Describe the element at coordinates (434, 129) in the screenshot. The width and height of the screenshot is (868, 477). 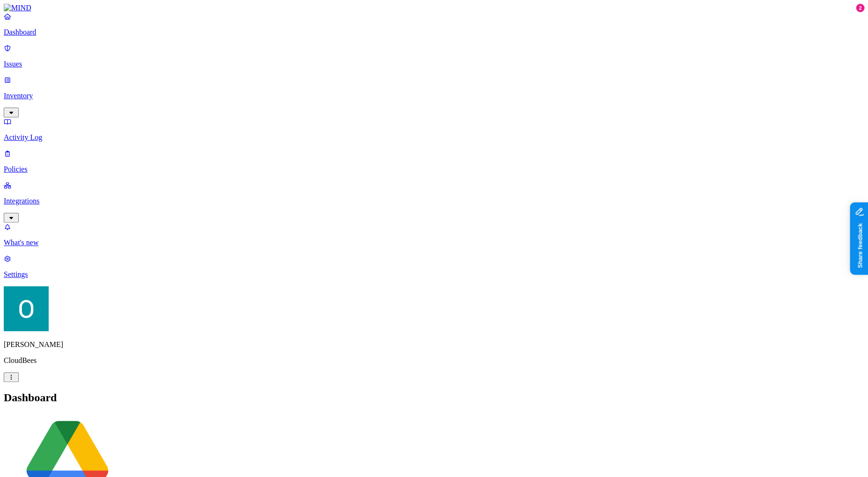
I see `a: Activity Log` at that location.